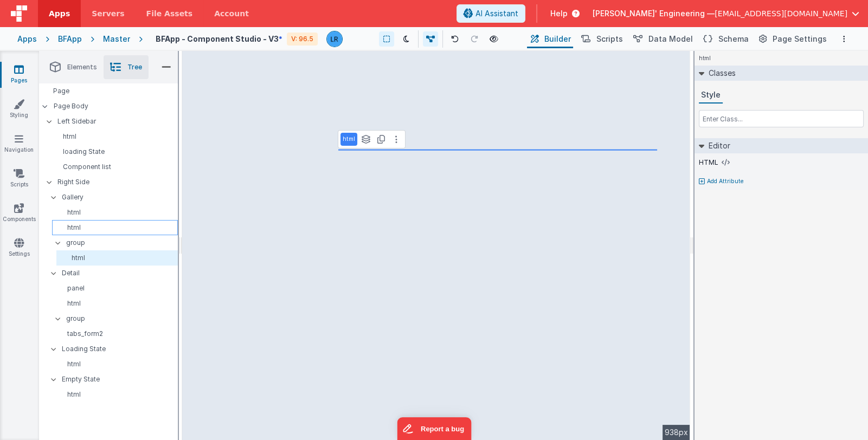 The image size is (868, 440). I want to click on span: File Assets, so click(170, 14).